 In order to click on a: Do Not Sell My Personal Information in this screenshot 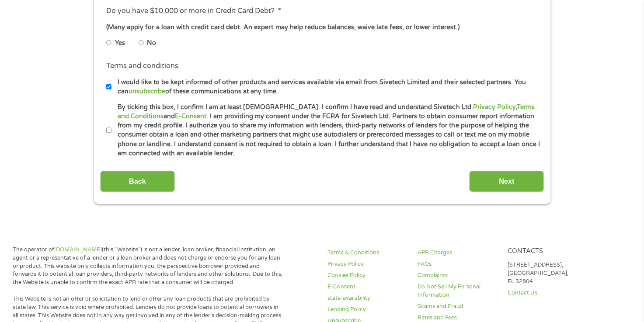, I will do `click(457, 292)`.